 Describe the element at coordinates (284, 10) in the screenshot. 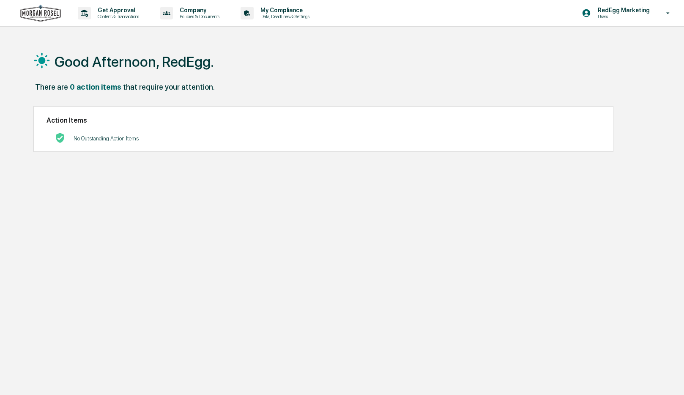

I see `p: My Compliance` at that location.